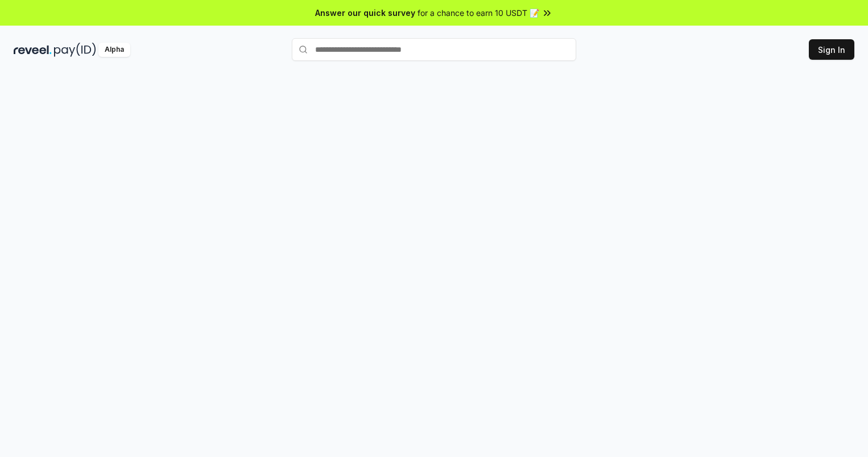 This screenshot has height=457, width=868. I want to click on span: for a chance to earn 10 USDT 📝, so click(478, 12).